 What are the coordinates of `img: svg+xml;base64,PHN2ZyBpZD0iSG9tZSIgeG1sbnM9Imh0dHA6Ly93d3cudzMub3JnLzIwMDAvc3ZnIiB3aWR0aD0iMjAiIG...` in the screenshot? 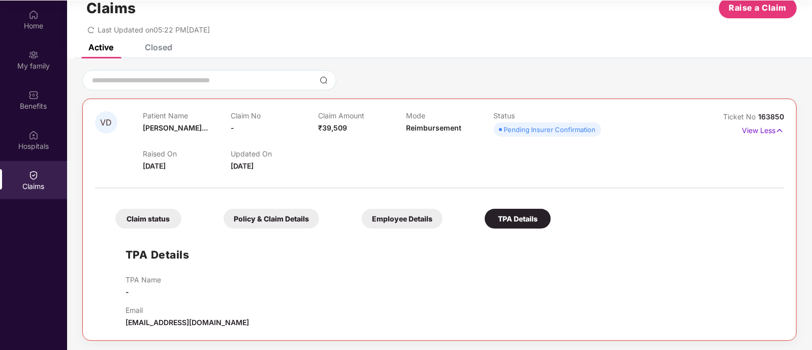 It's located at (34, 15).